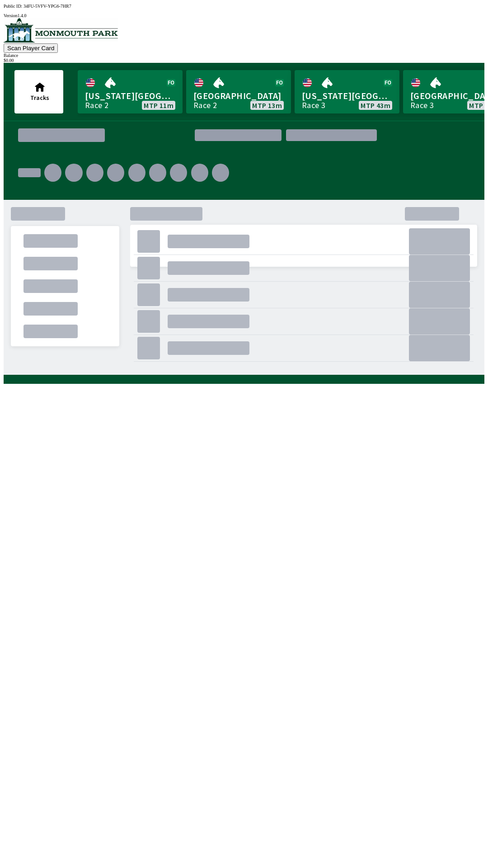 Image resolution: width=488 pixels, height=868 pixels. I want to click on span: MTP 43m, so click(375, 105).